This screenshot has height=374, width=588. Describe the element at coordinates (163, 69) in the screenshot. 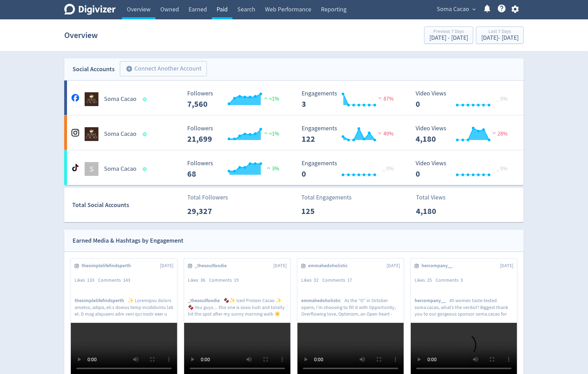

I see `button: Connect Another Account` at that location.